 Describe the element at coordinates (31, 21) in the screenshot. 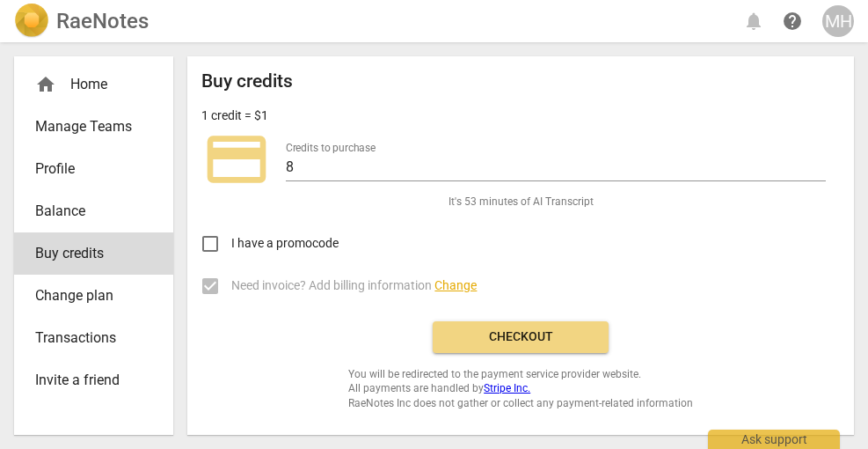

I see `img: Logo` at that location.